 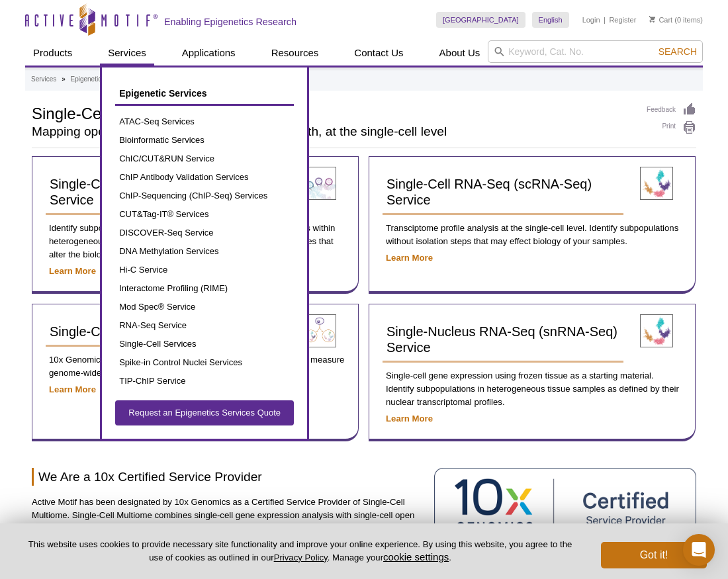 What do you see at coordinates (157, 192) in the screenshot?
I see `span: Single-Cell ATAC-Seq (scATAC-Seq) Service` at bounding box center [157, 192].